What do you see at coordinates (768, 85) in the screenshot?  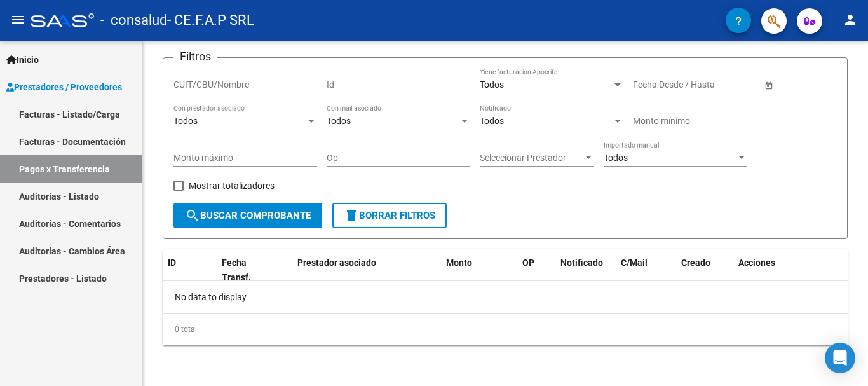 I see `button: Open calendar` at bounding box center [768, 85].